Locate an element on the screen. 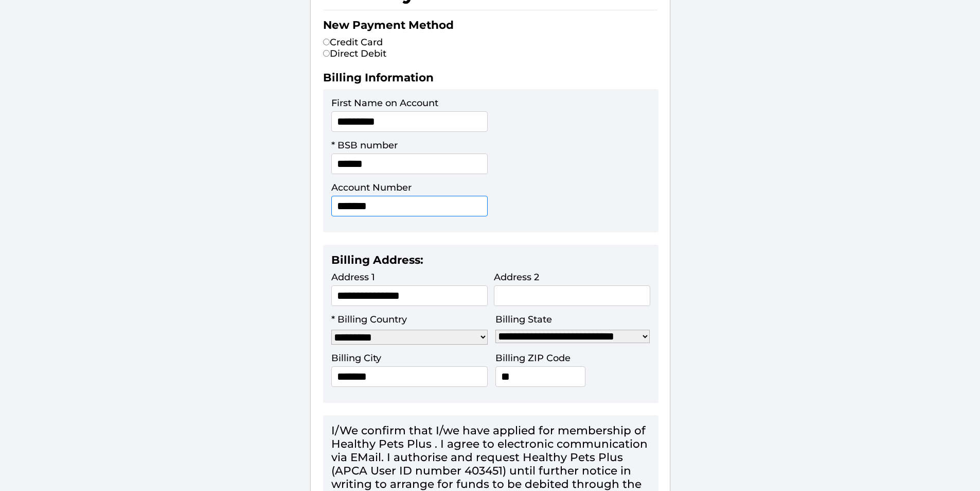  label: Credit Card is located at coordinates (353, 42).